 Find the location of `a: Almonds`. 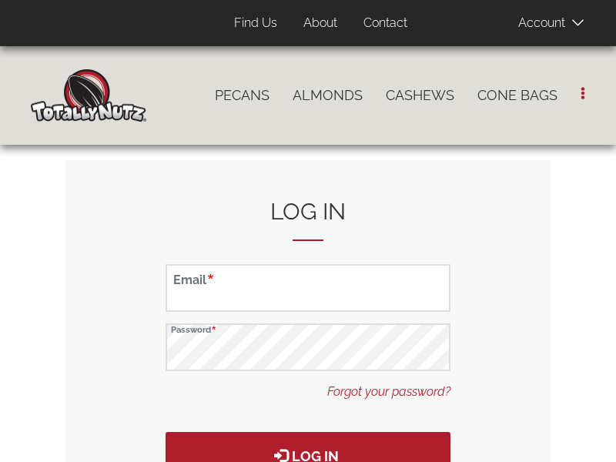

a: Almonds is located at coordinates (327, 96).